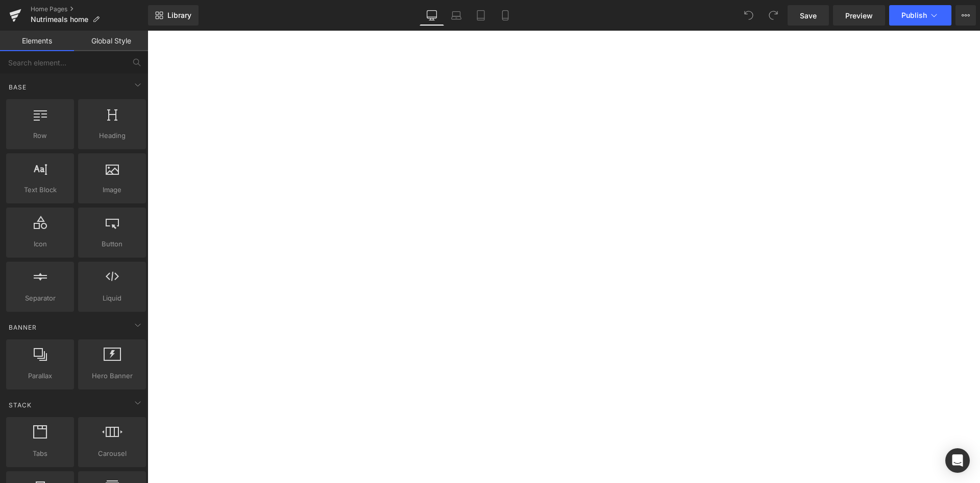 The image size is (980, 483). I want to click on div: Open Intercom Messenger, so click(958, 460).